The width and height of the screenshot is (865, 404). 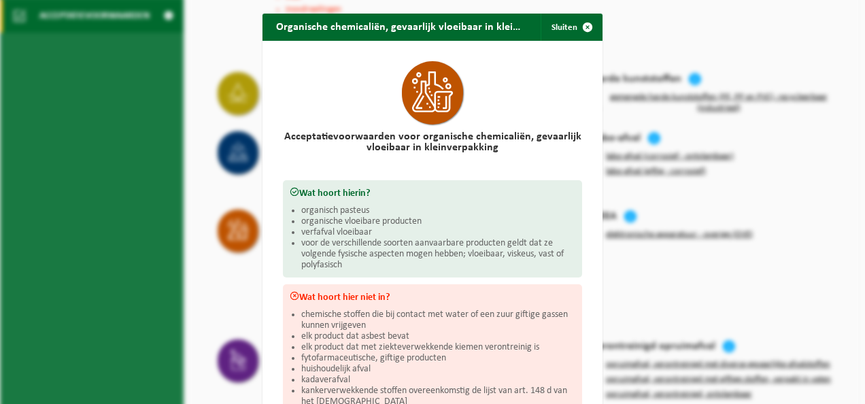 I want to click on button: Sluiten, so click(x=571, y=27).